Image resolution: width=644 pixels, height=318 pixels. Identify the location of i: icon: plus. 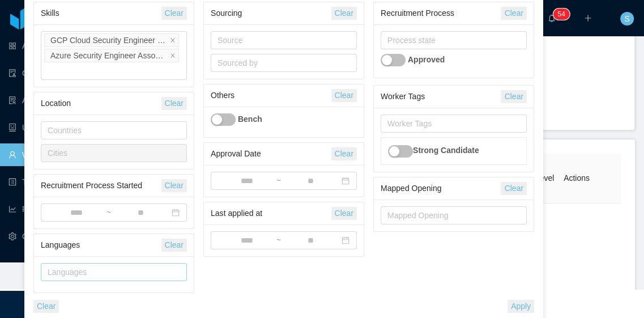
(588, 18).